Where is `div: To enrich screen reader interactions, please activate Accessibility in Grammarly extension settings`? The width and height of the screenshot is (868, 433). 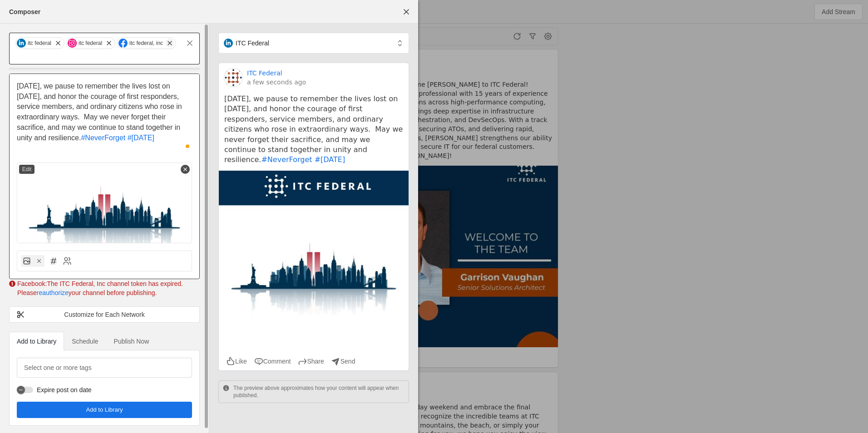 div: To enrich screen reader interactions, please activate Accessibility in Grammarly extension settings is located at coordinates (105, 117).